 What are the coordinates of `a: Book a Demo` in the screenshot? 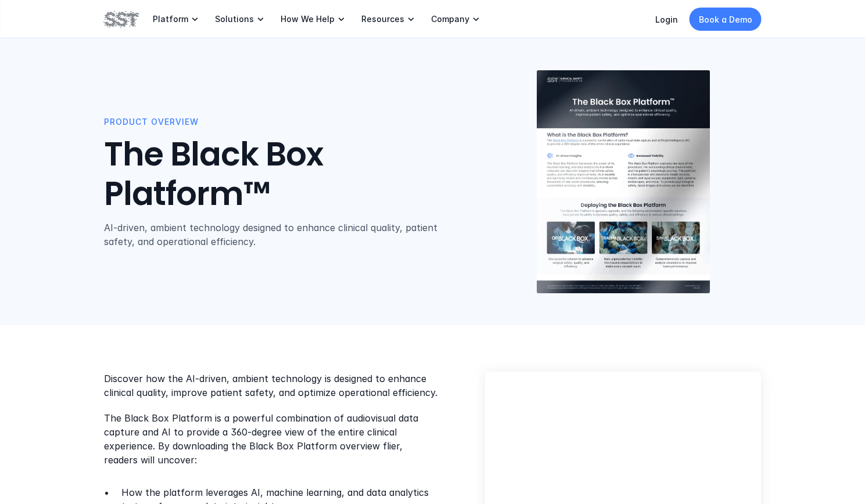 It's located at (726, 19).